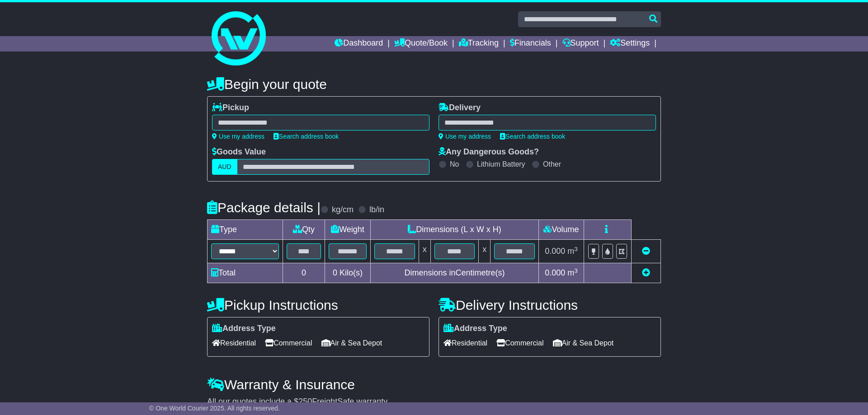 The image size is (868, 415). I want to click on span: © One World Courier 2025. All rights reserved., so click(214, 408).